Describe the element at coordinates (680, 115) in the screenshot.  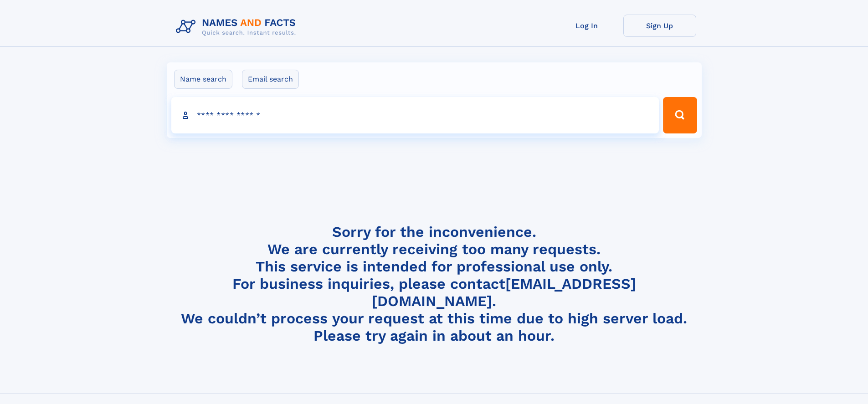
I see `button: Search Button` at that location.